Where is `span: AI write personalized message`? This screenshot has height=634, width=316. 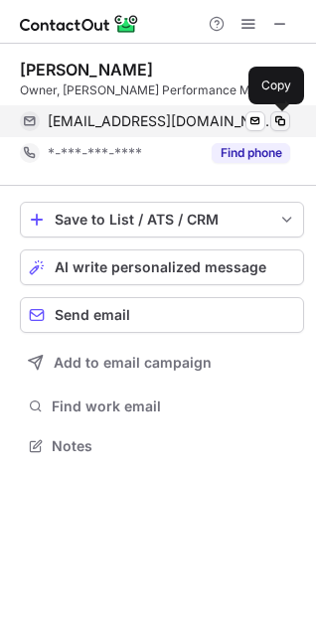 span: AI write personalized message is located at coordinates (160, 267).